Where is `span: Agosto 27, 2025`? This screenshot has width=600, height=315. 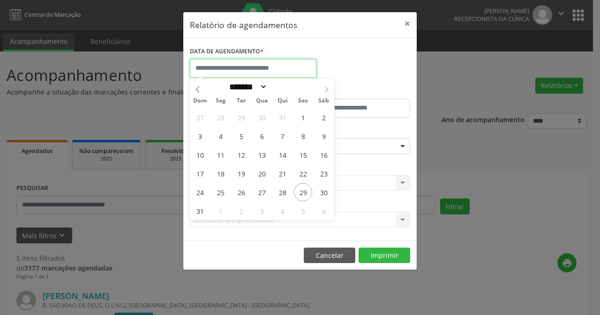
span: Agosto 27, 2025 is located at coordinates (261, 192).